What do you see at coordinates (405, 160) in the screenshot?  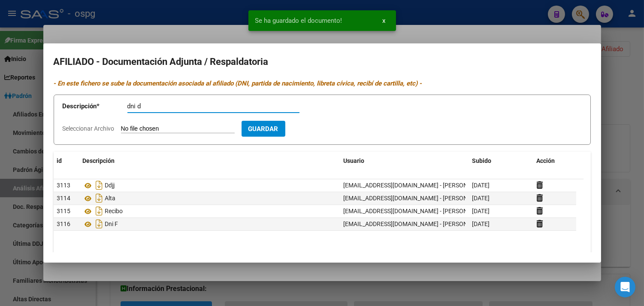 I see `datatable-header-cell: Usuario` at bounding box center [405, 160].